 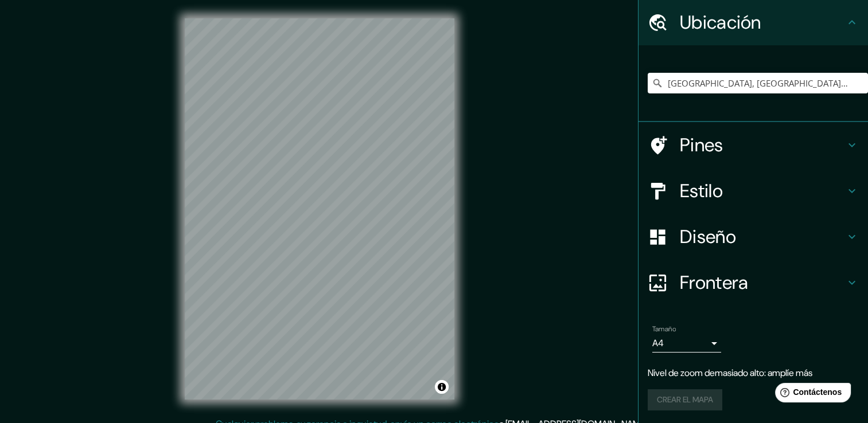 What do you see at coordinates (762, 283) in the screenshot?
I see `h4: Frontera` at bounding box center [762, 283].